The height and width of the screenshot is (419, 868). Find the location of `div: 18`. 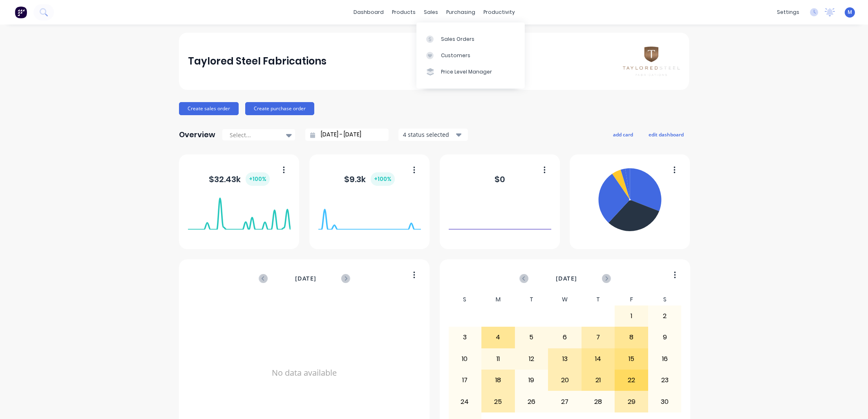

div: 18 is located at coordinates (499, 380).